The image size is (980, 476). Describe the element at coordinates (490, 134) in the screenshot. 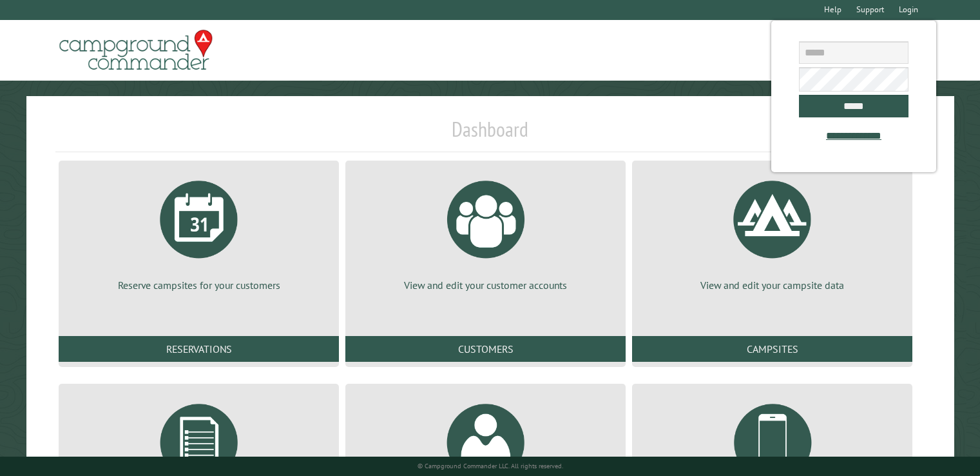

I see `h1: Dashboard` at that location.